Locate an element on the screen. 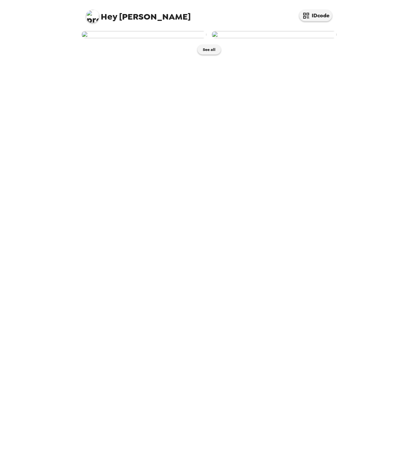 The image size is (418, 467). button: IDcode is located at coordinates (315, 15).